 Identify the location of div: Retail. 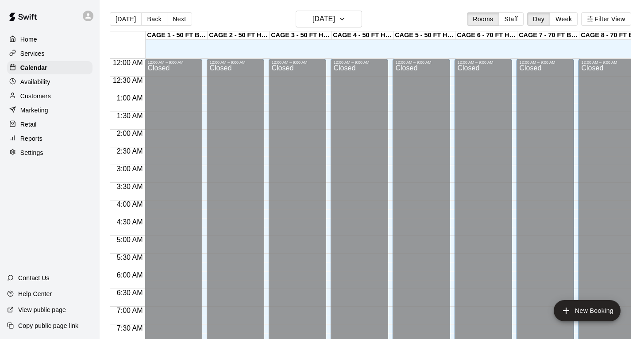
(50, 124).